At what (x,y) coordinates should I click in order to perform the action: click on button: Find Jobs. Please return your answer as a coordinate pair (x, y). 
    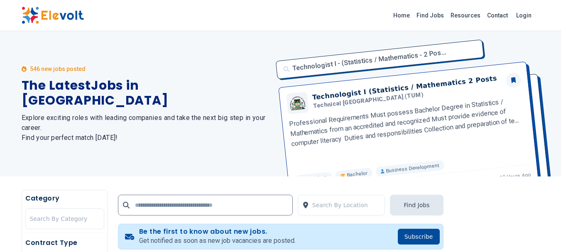
    Looking at the image, I should click on (416, 205).